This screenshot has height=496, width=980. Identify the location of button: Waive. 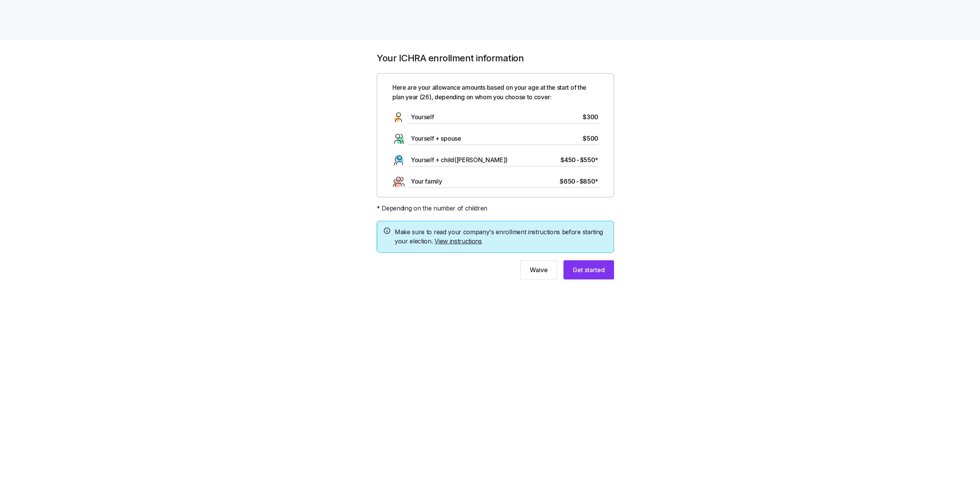
(538, 270).